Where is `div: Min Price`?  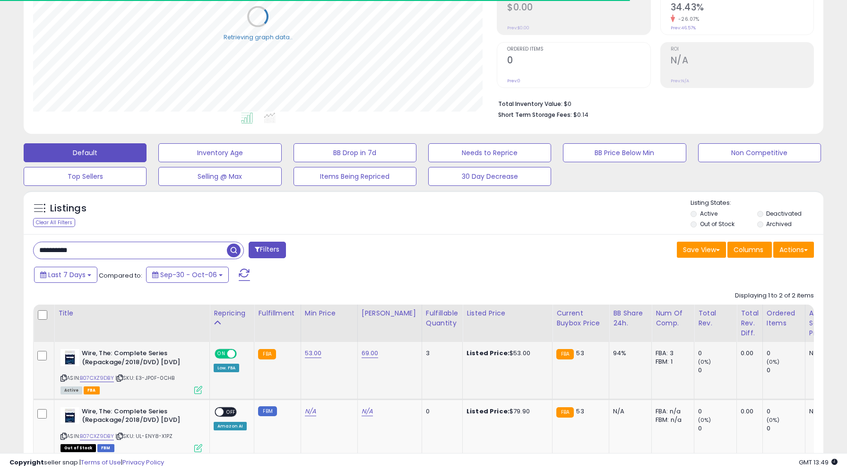 div: Min Price is located at coordinates (329, 313).